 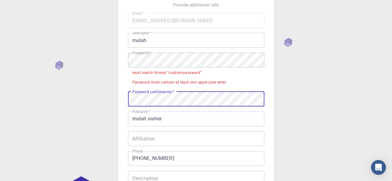 I want to click on label: username, so click(x=142, y=33).